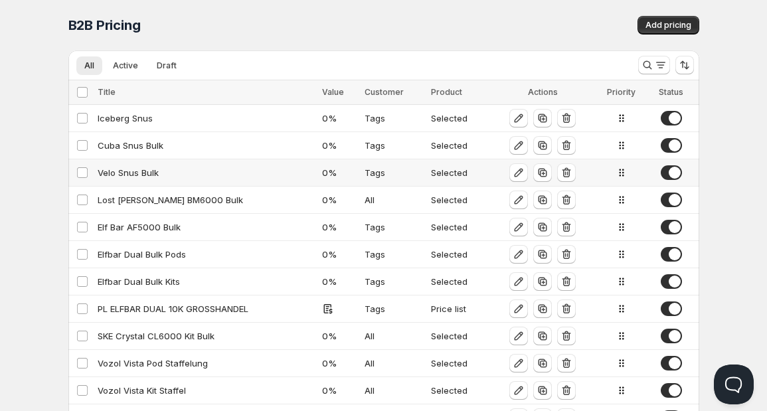 Image resolution: width=767 pixels, height=411 pixels. I want to click on span: All, so click(89, 66).